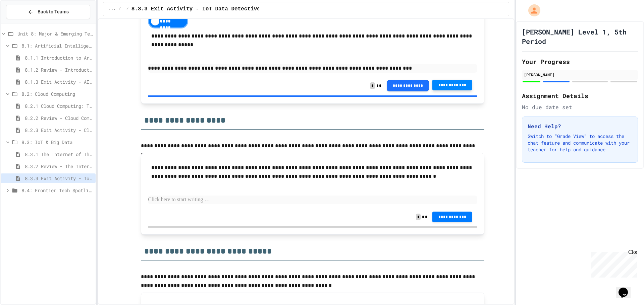 Image resolution: width=644 pixels, height=305 pixels. What do you see at coordinates (580, 96) in the screenshot?
I see `h2: Assignment Details` at bounding box center [580, 96].